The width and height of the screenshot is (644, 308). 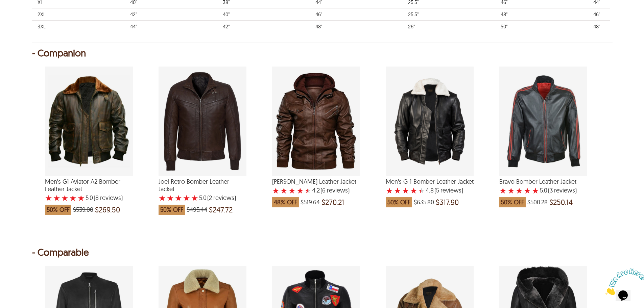 I want to click on td: Sleeve Length 25.5", so click(x=449, y=15).